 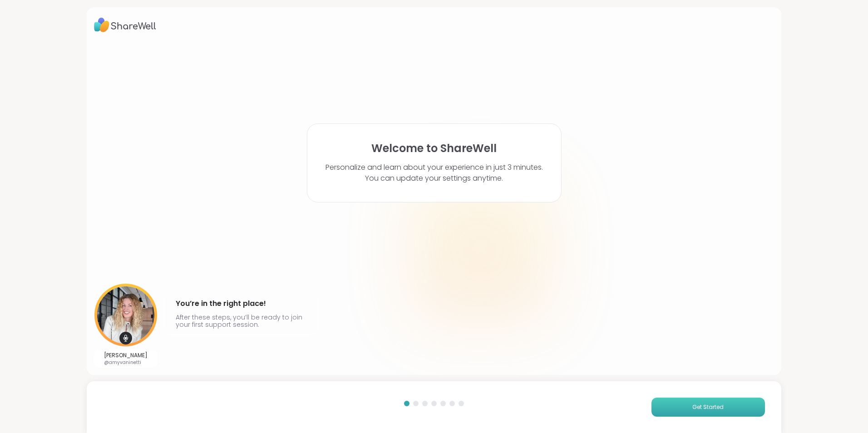 I want to click on h1: Welcome to ShareWell, so click(x=434, y=148).